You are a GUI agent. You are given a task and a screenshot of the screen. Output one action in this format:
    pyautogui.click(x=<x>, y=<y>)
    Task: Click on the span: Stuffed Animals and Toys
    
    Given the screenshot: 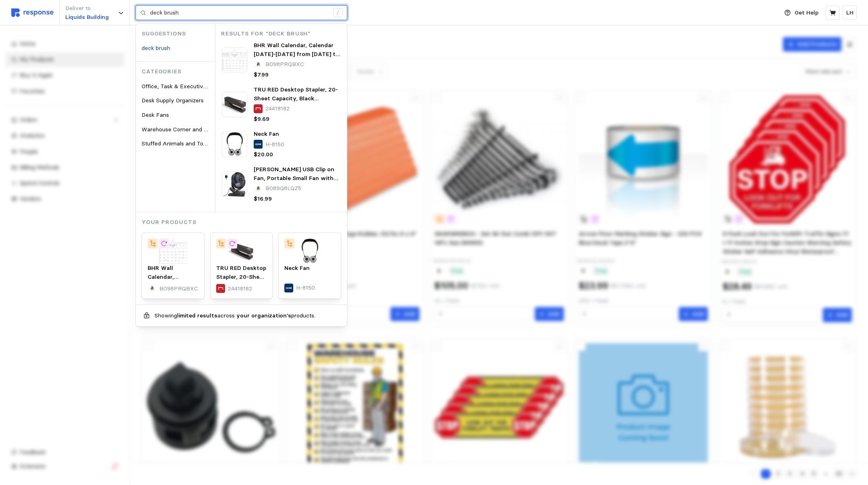 What is the action you would take?
    pyautogui.click(x=175, y=143)
    